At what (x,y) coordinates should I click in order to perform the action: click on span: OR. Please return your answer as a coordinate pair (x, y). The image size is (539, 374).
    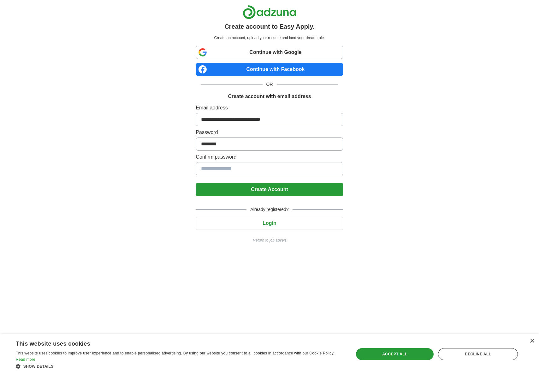
    Looking at the image, I should click on (269, 84).